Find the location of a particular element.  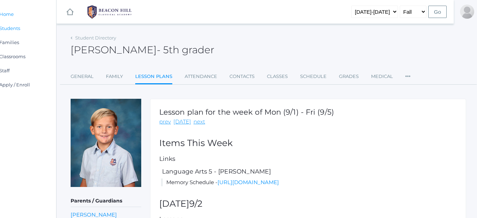

a: Medical is located at coordinates (382, 77).